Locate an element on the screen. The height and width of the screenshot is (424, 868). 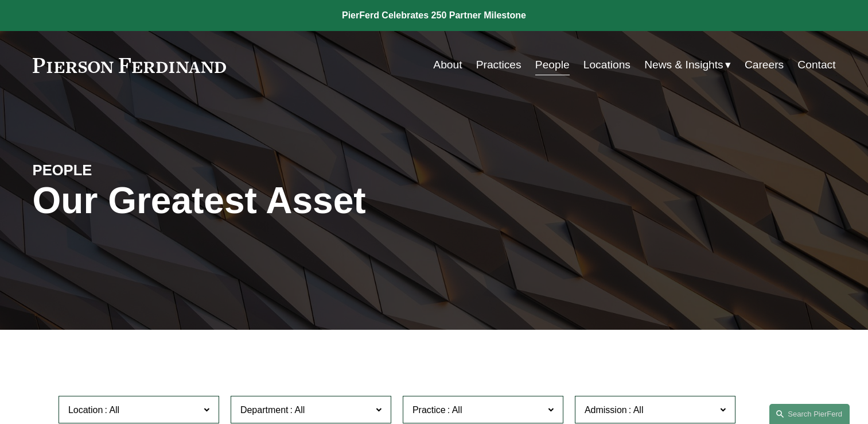
span: Location is located at coordinates (85, 409).